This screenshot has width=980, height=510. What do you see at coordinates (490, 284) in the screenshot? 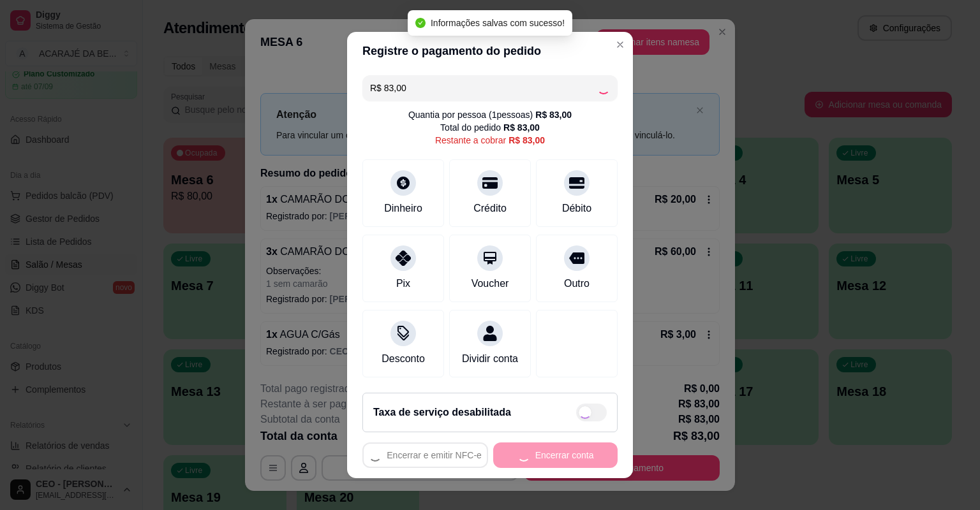
I see `div: Voucher` at bounding box center [490, 284].